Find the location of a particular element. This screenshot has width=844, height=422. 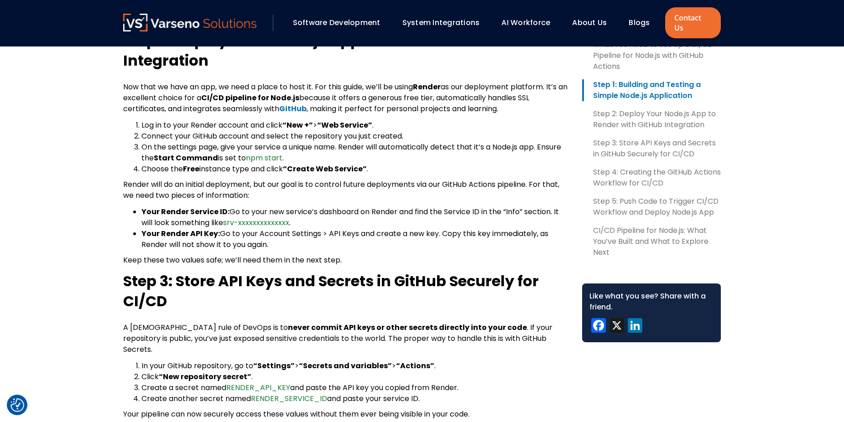

a: Step 5: Push Code to Trigger CI/CD Workflow and Deploy Node.js App is located at coordinates (651, 207).